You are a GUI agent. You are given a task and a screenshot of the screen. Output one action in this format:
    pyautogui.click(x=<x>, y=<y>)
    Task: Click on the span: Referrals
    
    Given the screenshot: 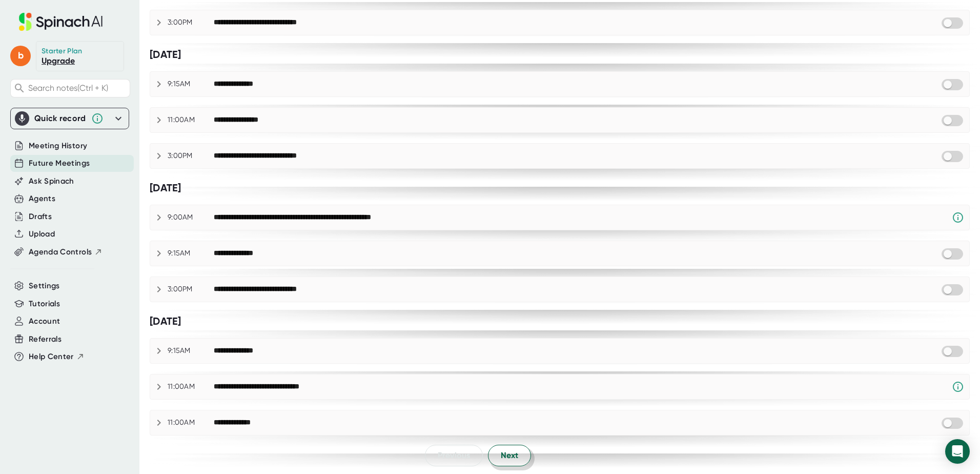 What is the action you would take?
    pyautogui.click(x=45, y=339)
    